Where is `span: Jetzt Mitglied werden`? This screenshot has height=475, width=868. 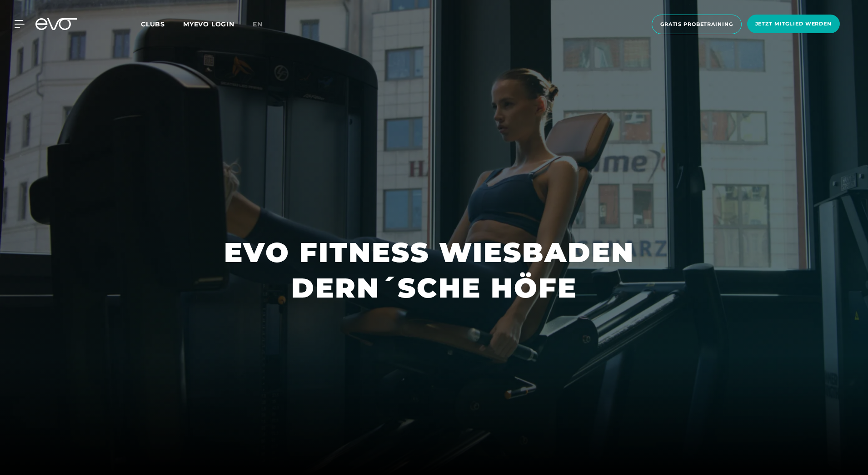
span: Jetzt Mitglied werden is located at coordinates (794, 24).